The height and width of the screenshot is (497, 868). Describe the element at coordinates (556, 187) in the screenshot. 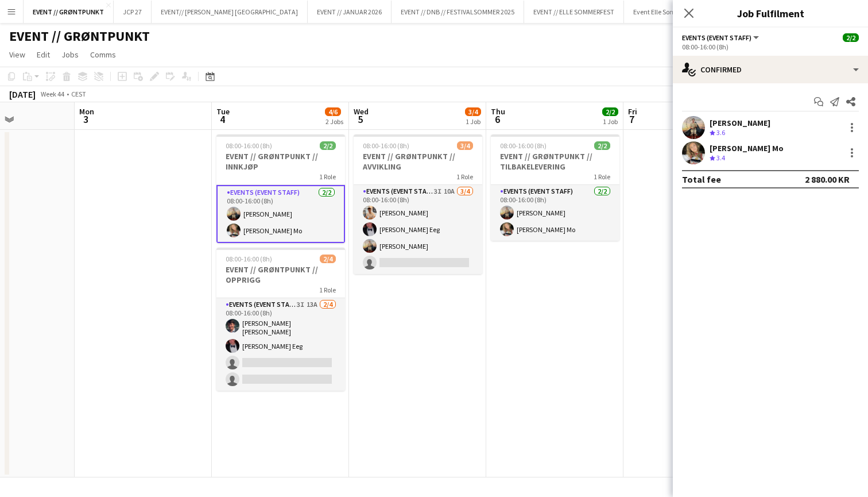

I see `app-job-card: 08:00-16:00 (8h)2/2EVENT // GRØNTPUNKT // TILBAKELEVERING1 RoleEvents (Event Staff)2/208:00-16:00...` at that location.